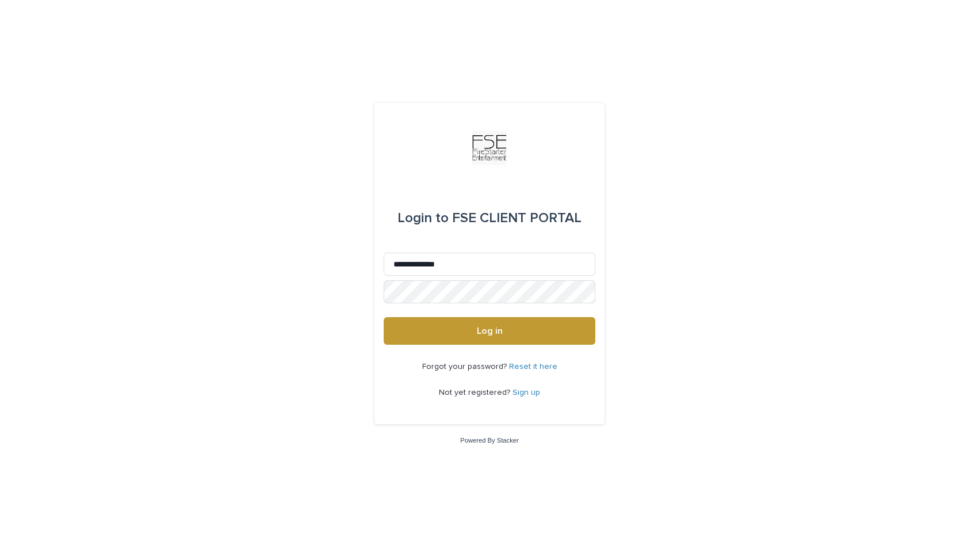 This screenshot has height=560, width=979. Describe the element at coordinates (476, 392) in the screenshot. I see `span: Not yet registered?` at that location.